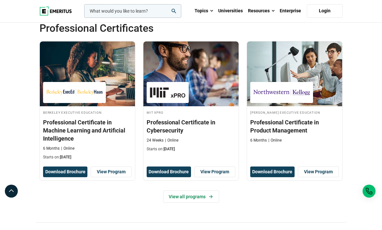 The image size is (382, 230). What do you see at coordinates (191, 112) in the screenshot?
I see `h4: MIT xPRO` at bounding box center [191, 112].